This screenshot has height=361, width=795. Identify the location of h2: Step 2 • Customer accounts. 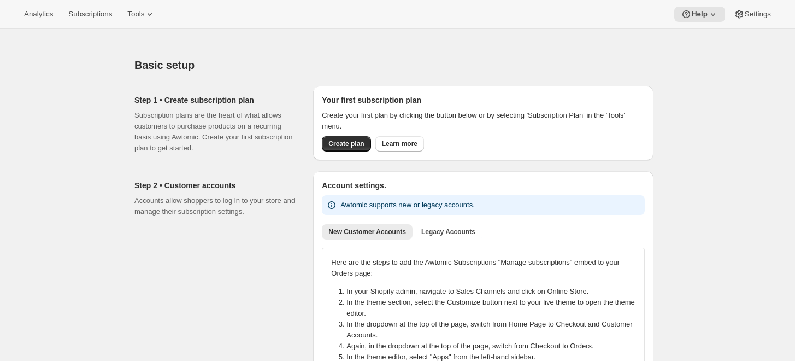
(215, 185).